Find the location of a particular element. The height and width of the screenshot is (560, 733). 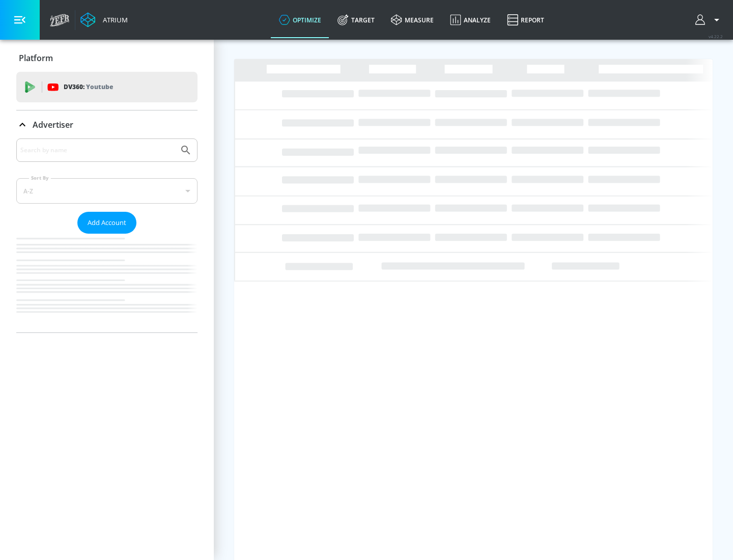

div: DV360: Youtube is located at coordinates (107, 87).